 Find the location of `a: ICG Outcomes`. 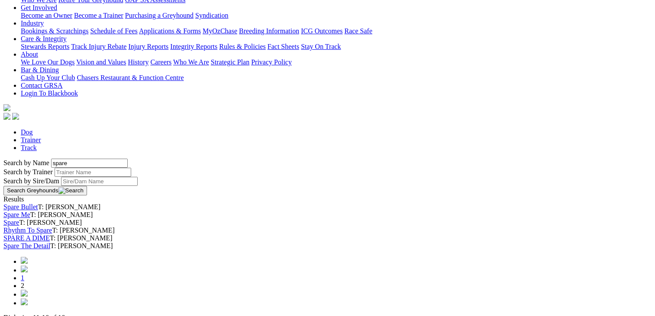

a: ICG Outcomes is located at coordinates (322, 31).